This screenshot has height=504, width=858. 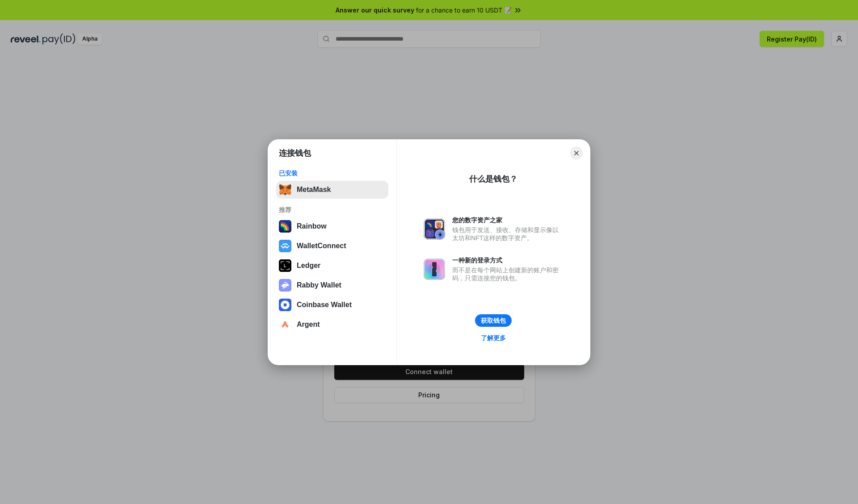 What do you see at coordinates (295, 153) in the screenshot?
I see `h1: 连接钱包` at bounding box center [295, 153].